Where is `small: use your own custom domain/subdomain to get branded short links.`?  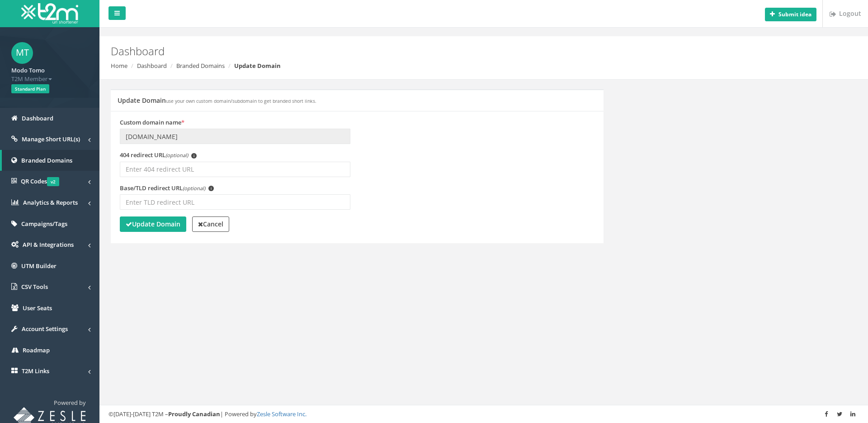
small: use your own custom domain/subdomain to get branded short links. is located at coordinates (241, 101).